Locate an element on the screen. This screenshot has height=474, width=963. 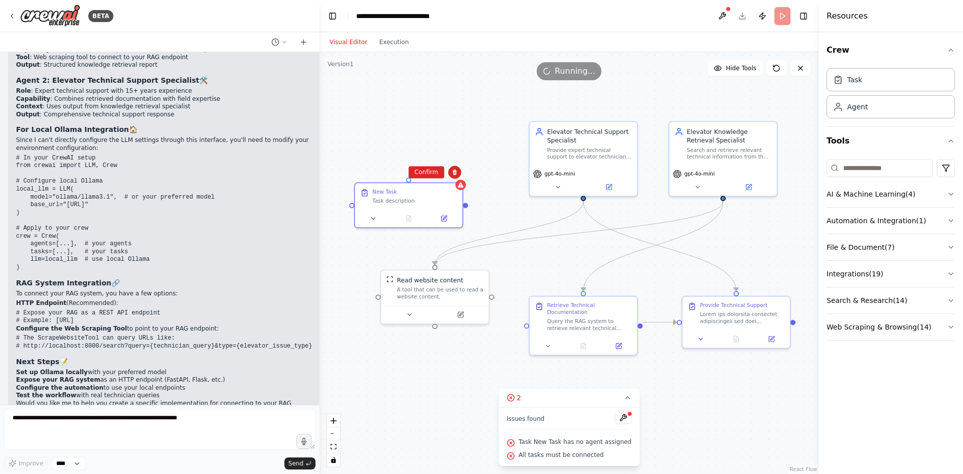
li: : Combines retrieved documentation with field expertise is located at coordinates (164, 99).